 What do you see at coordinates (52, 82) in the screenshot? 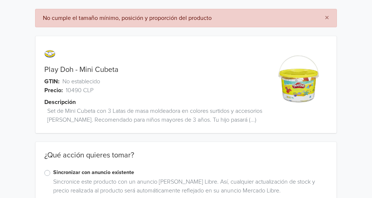
I see `span: GTIN:` at bounding box center [52, 82].